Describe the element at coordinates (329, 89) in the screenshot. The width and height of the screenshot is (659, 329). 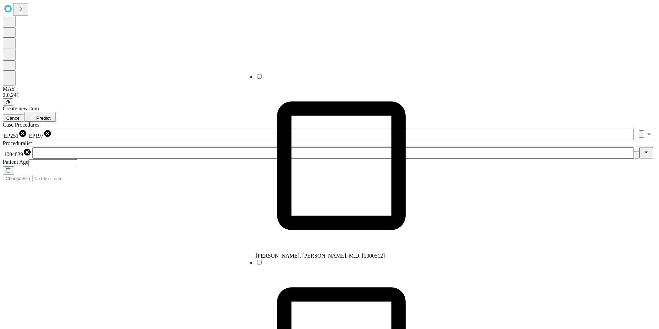
I see `div: MAY` at that location.